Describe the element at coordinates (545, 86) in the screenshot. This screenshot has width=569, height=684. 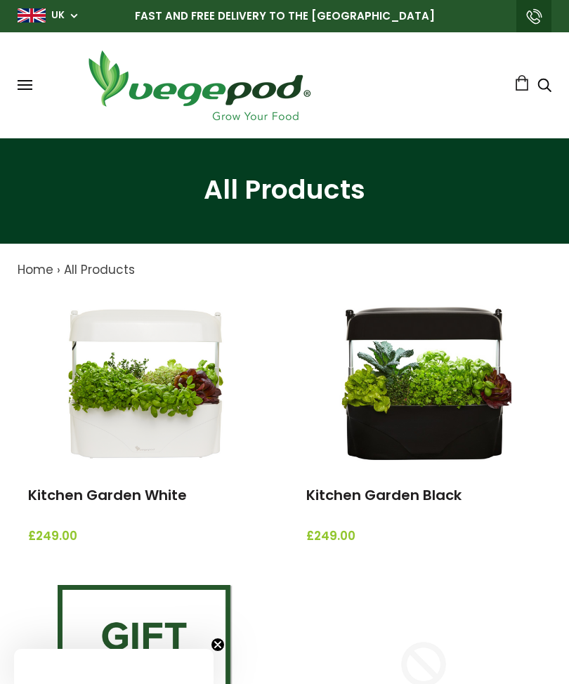
I see `a: Search` at that location.